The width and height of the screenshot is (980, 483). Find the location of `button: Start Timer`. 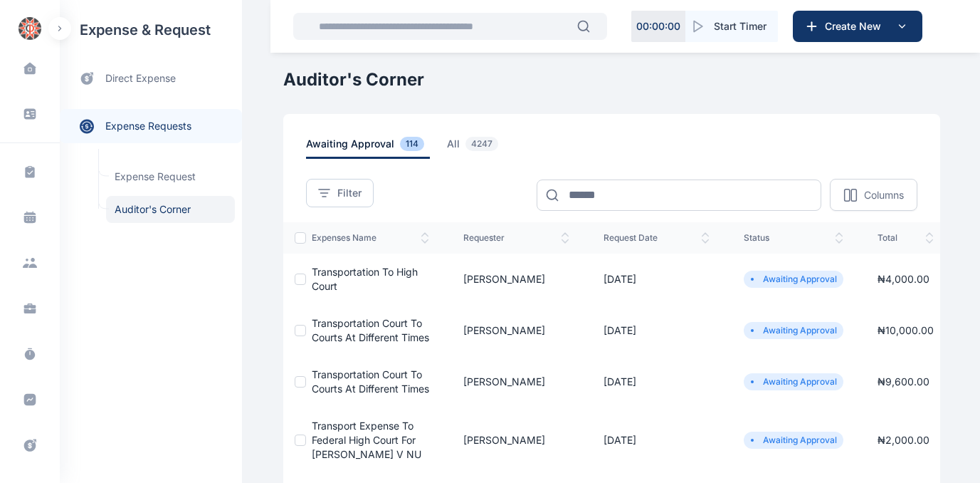

button: Start Timer is located at coordinates (731, 27).